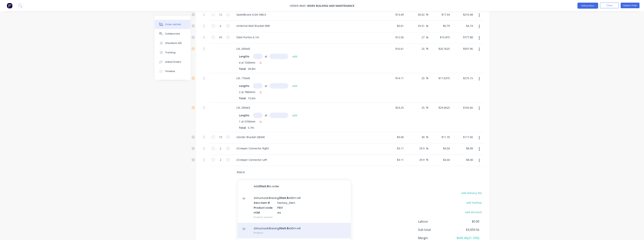 The width and height of the screenshot is (644, 240). Describe the element at coordinates (294, 187) in the screenshot. I see `button: Add30x0.8to order` at that location.